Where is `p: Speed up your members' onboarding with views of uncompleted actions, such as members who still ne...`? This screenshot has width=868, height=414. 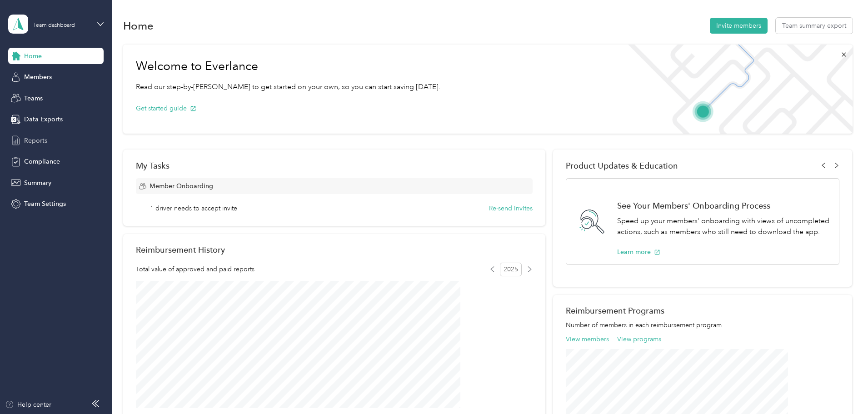
p: Speed up your members' onboarding with views of uncompleted actions, such as members who still ne... is located at coordinates (723, 226).